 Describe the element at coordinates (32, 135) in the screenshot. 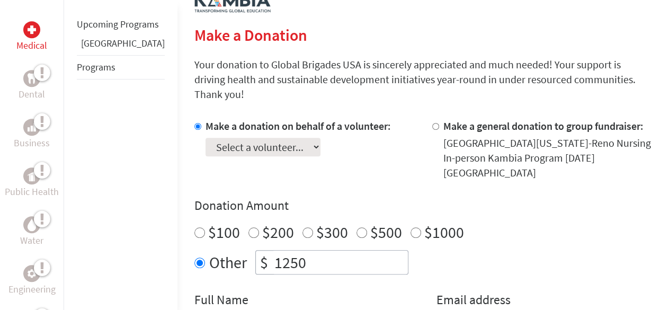

I see `a: BusinessBusiness` at that location.